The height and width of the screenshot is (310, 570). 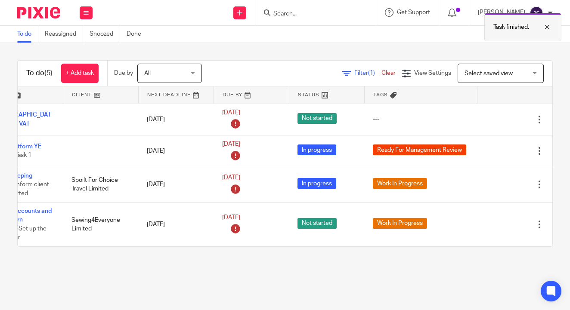 I want to click on a: To do, so click(x=28, y=34).